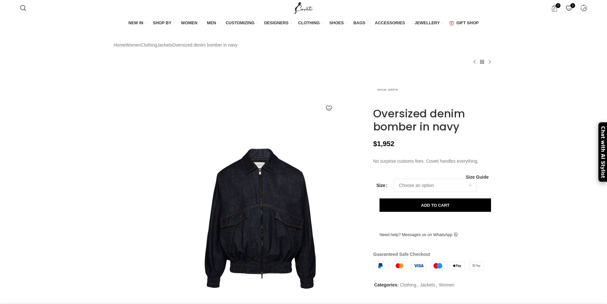  What do you see at coordinates (175, 45) in the screenshot?
I see `nav: Breadcrumb` at bounding box center [175, 45].